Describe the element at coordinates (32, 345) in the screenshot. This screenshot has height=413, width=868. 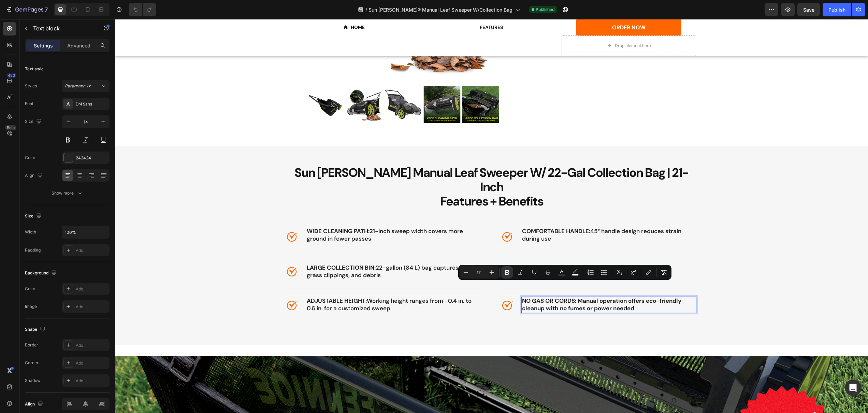
I see `div: Border` at that location.